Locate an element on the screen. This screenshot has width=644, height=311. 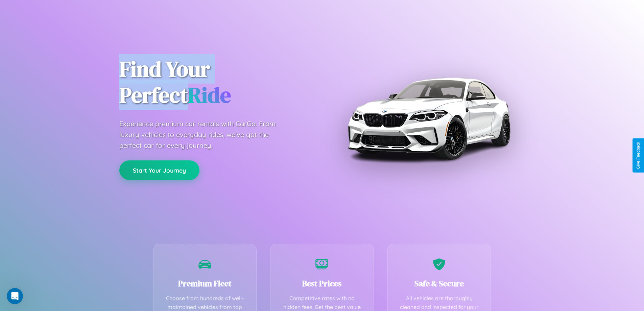
div: Give Feedback is located at coordinates (638, 155).